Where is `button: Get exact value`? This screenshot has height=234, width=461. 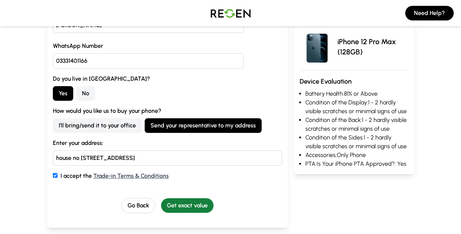
button: Get exact value is located at coordinates (187, 205).